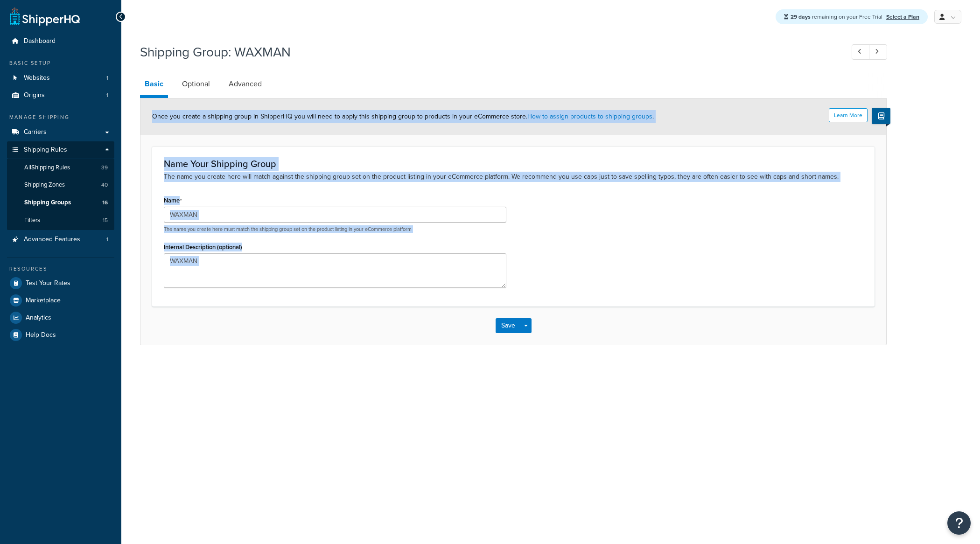 Image resolution: width=980 pixels, height=544 pixels. I want to click on li: Advanced Features, so click(61, 239).